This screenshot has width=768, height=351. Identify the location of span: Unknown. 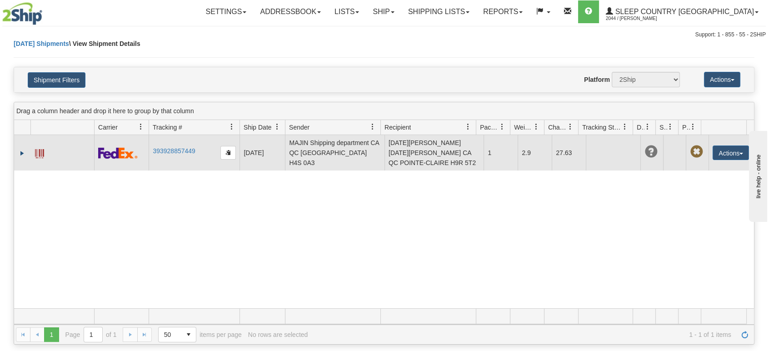
(651, 152).